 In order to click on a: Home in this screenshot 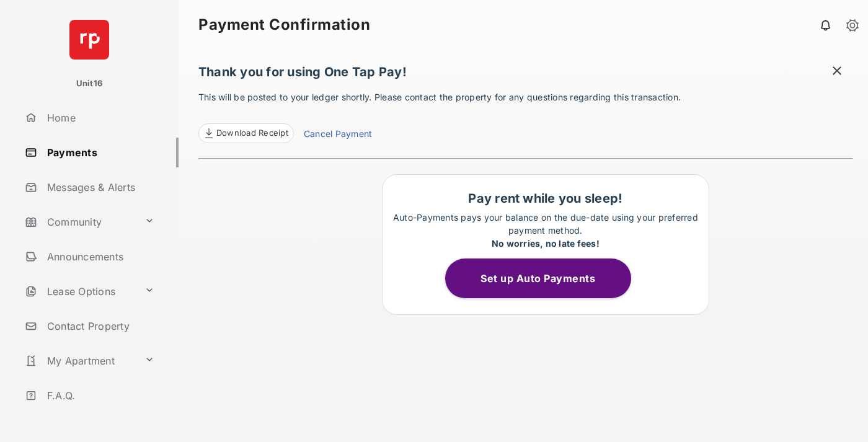, I will do `click(99, 118)`.